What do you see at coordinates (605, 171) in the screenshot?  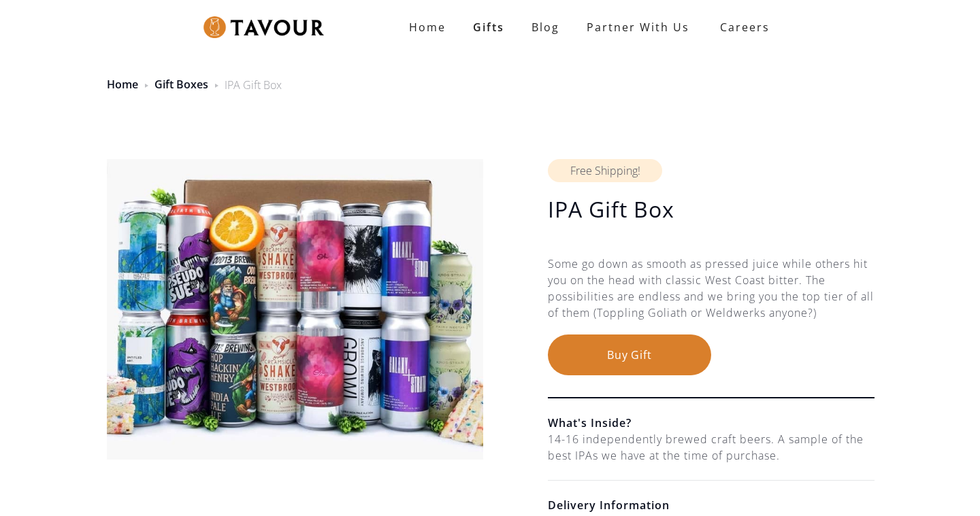 I see `div: Free Shipping!` at bounding box center [605, 171].